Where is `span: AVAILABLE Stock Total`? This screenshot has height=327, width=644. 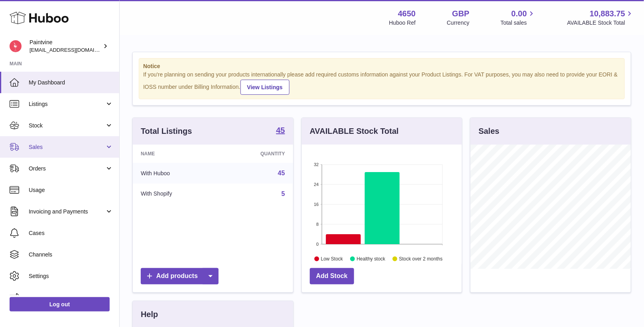 span: AVAILABLE Stock Total is located at coordinates (600, 23).